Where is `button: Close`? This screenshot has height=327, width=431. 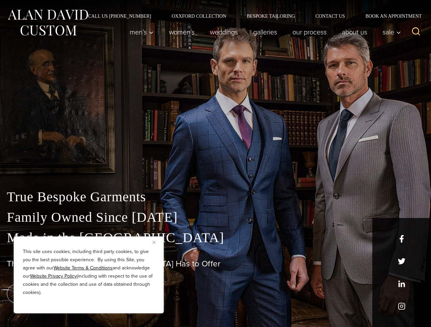 button: Close is located at coordinates (157, 242).